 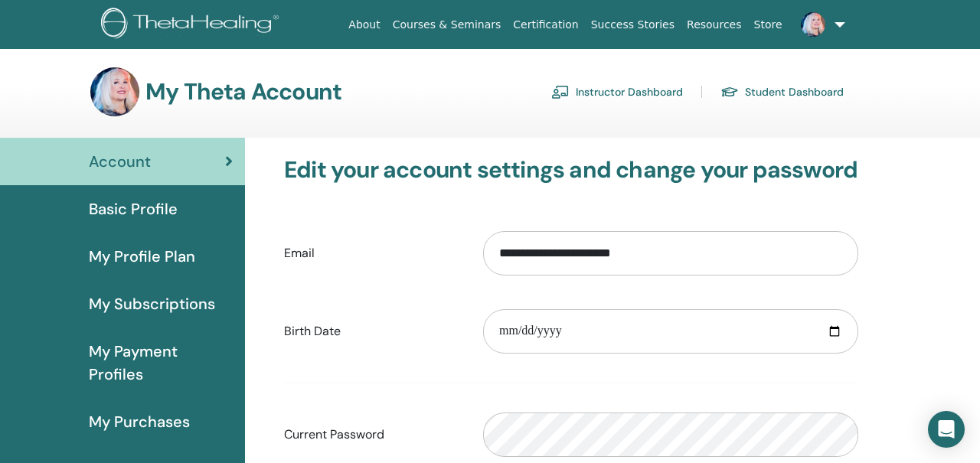 I want to click on span: Account, so click(x=119, y=162).